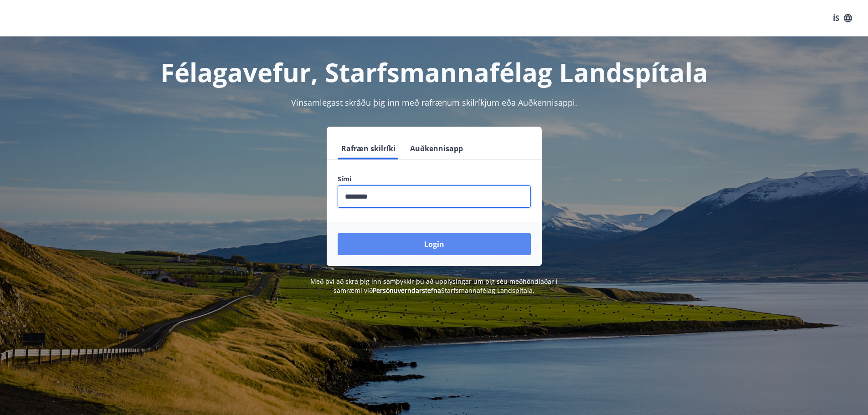 The height and width of the screenshot is (415, 868). I want to click on button: Rafræn skilríki, so click(368, 148).